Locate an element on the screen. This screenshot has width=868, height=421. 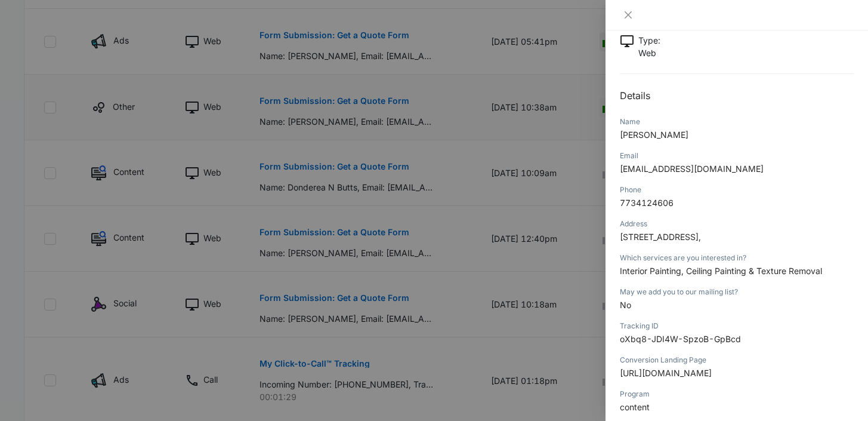
p: Type : is located at coordinates (649, 40).